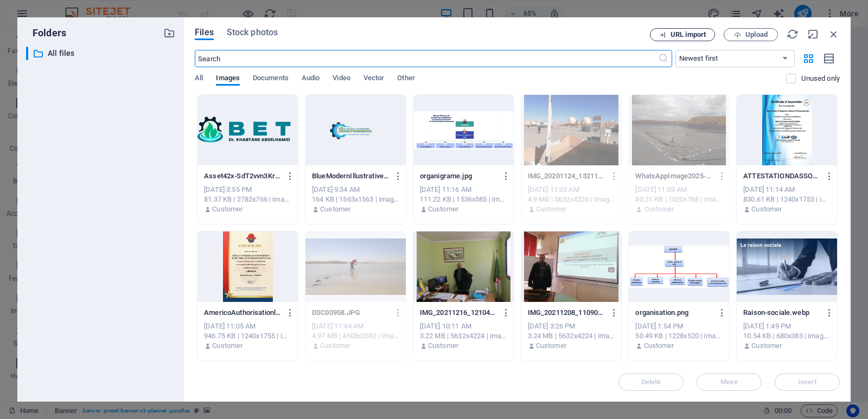  What do you see at coordinates (46, 33) in the screenshot?
I see `p: Folders` at bounding box center [46, 33].